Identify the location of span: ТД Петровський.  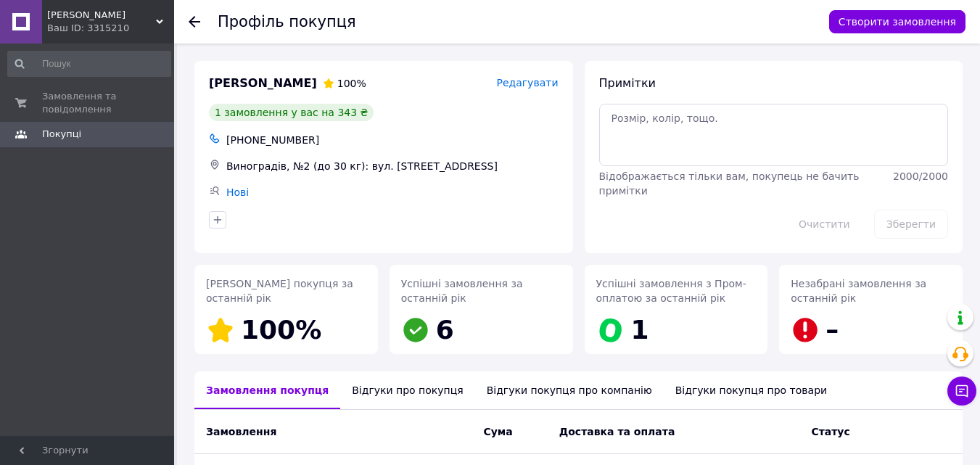
(102, 15).